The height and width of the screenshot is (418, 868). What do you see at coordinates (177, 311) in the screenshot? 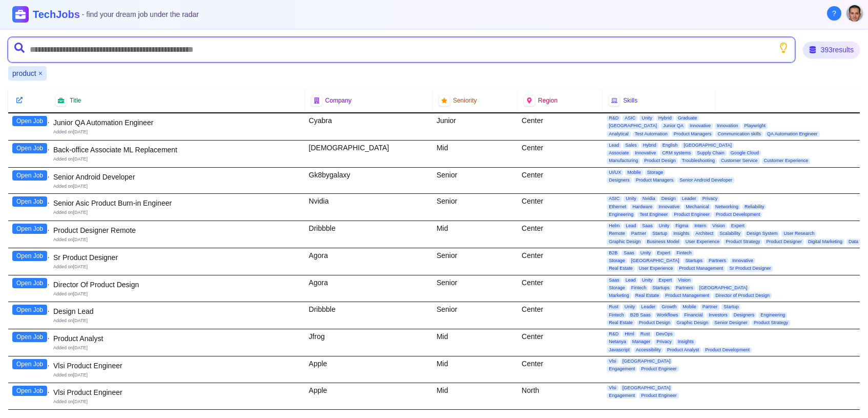
I see `div: Design Lead` at bounding box center [177, 311].